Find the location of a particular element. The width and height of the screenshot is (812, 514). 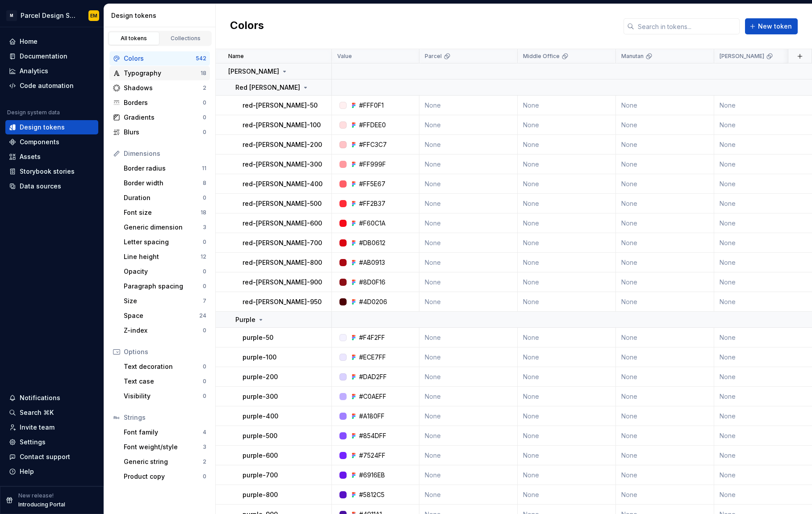

div: #AB0913 is located at coordinates (372, 263).